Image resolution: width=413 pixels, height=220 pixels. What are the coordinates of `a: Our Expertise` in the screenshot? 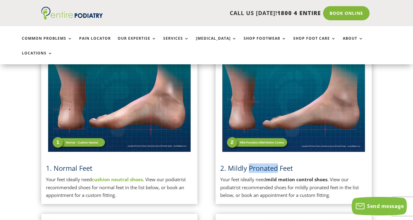 It's located at (137, 43).